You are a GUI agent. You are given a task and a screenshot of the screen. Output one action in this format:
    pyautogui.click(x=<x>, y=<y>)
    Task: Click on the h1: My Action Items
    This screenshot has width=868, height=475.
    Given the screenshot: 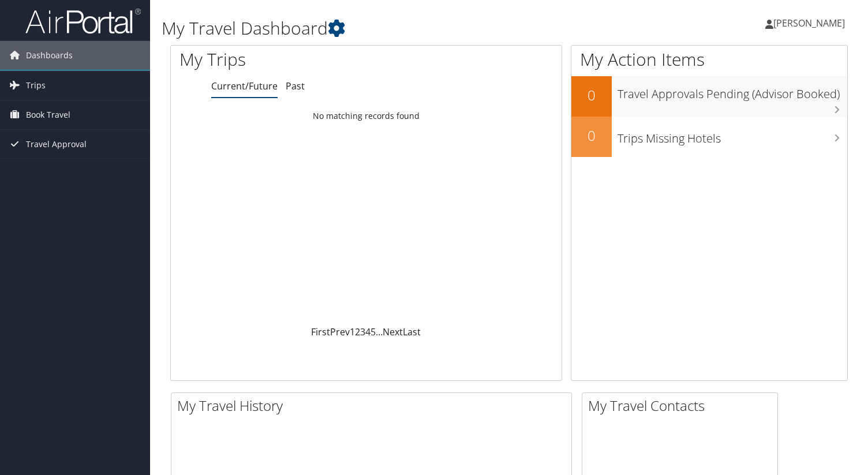 What is the action you would take?
    pyautogui.click(x=710, y=59)
    